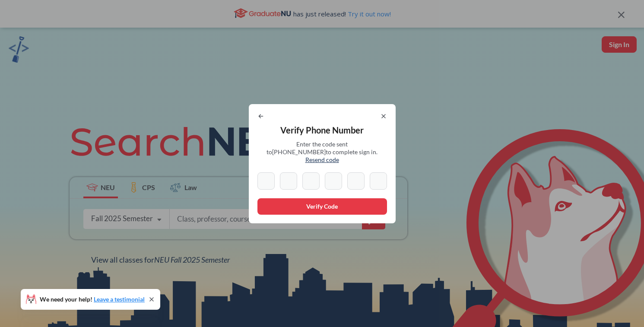 The height and width of the screenshot is (327, 644). I want to click on img: sandbox logo, so click(19, 49).